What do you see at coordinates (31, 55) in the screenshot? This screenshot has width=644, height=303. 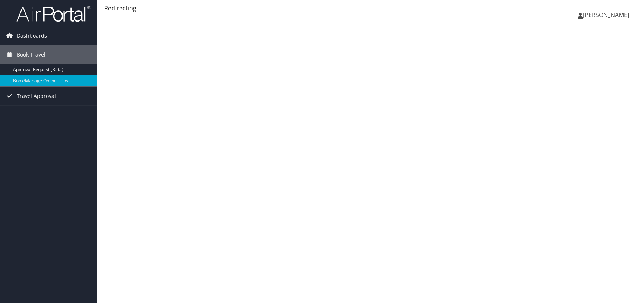 I see `span: Book Travel` at bounding box center [31, 55].